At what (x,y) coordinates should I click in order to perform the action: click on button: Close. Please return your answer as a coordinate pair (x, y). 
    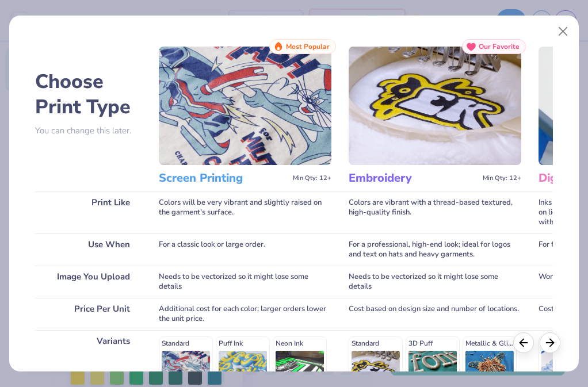
    Looking at the image, I should click on (562, 31).